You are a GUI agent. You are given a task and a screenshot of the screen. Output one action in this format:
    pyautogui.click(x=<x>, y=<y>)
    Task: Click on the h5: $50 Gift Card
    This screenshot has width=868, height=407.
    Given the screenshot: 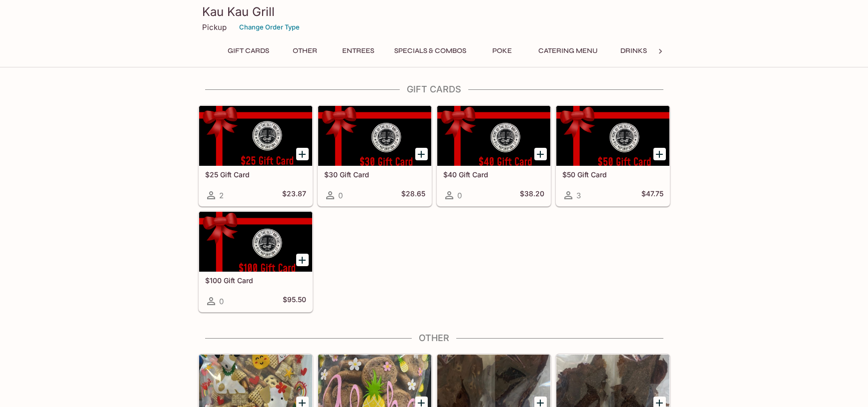 What is the action you would take?
    pyautogui.click(x=613, y=175)
    